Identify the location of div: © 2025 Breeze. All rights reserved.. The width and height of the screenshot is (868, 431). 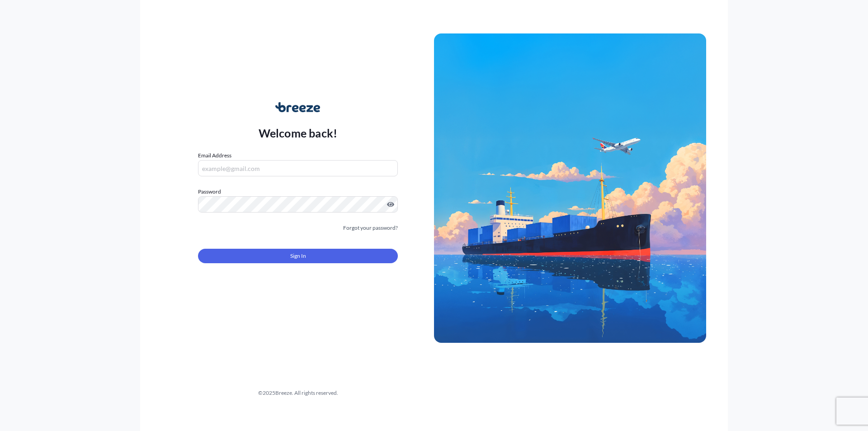
(298, 393).